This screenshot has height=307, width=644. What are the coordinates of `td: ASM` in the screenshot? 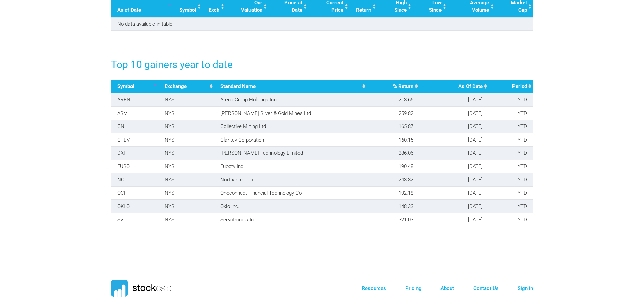 It's located at (135, 114).